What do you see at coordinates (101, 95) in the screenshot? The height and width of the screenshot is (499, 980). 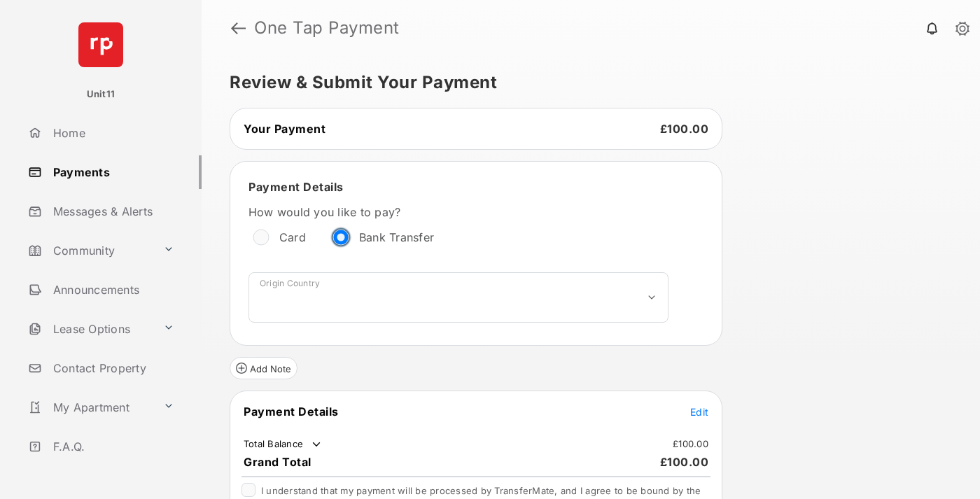 I see `p: Unit11` at bounding box center [101, 95].